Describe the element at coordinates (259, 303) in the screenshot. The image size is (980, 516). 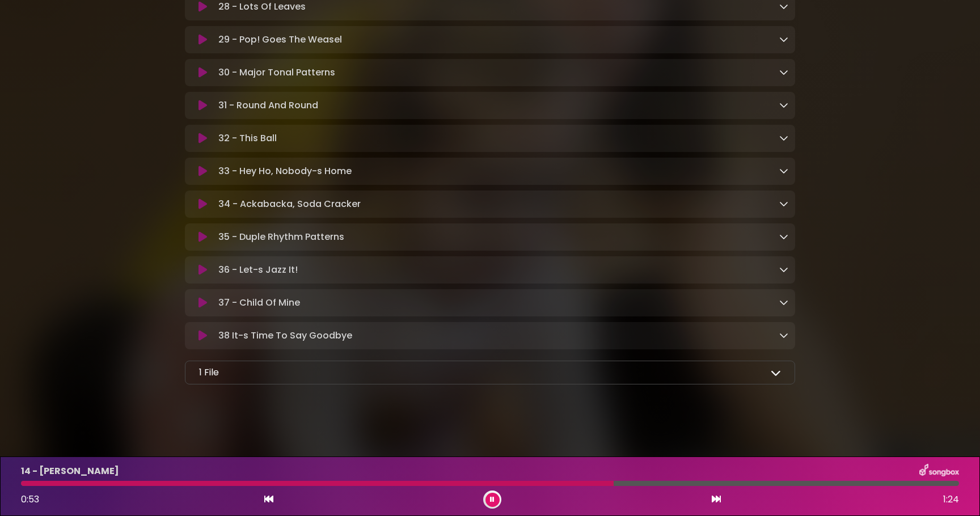
I see `p: 37 - Child Of Mine` at that location.